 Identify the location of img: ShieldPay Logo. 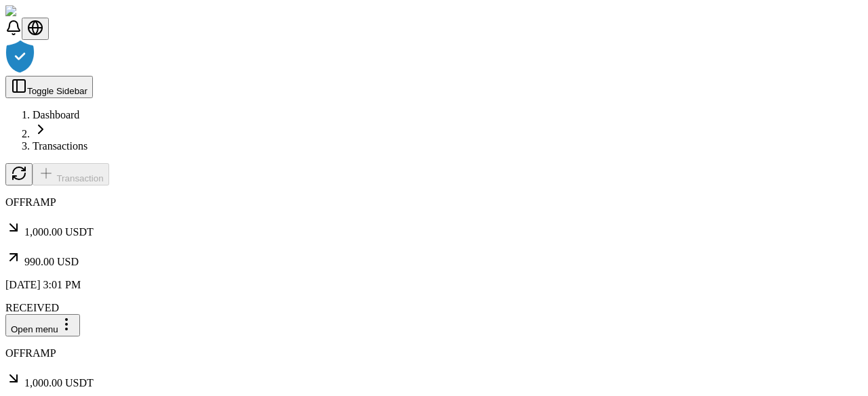
(45, 11).